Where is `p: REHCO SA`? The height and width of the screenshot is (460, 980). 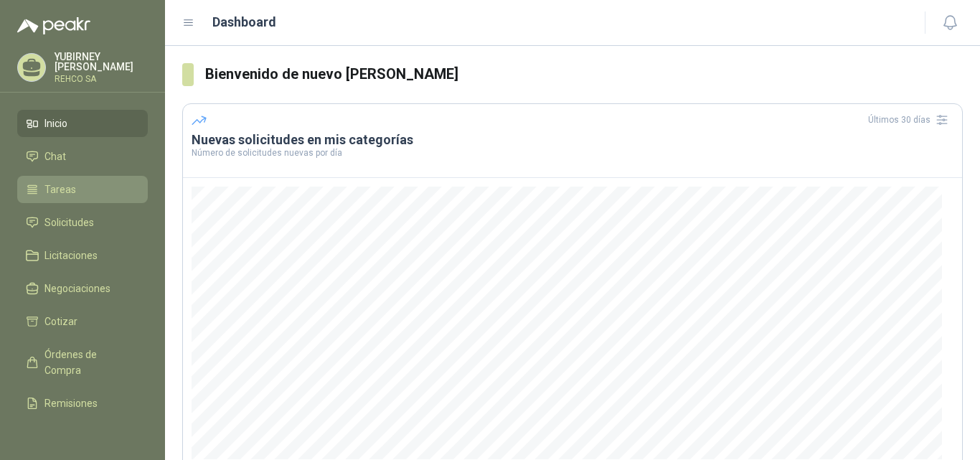 p: REHCO SA is located at coordinates (101, 79).